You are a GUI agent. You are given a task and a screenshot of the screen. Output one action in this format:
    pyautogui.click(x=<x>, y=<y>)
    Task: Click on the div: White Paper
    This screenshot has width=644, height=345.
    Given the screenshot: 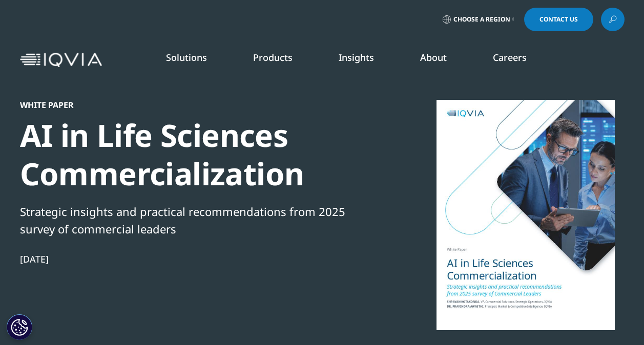 What is the action you would take?
    pyautogui.click(x=196, y=105)
    